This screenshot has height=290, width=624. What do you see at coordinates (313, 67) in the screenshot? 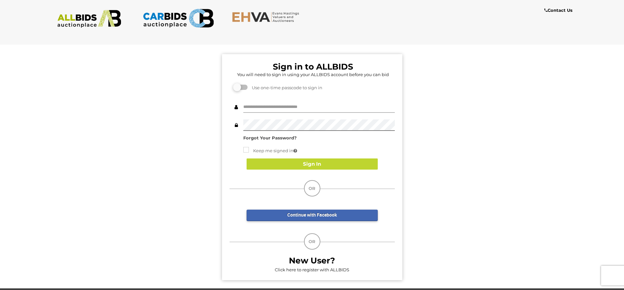
I see `b: Sign in to ALLBIDS` at bounding box center [313, 67].